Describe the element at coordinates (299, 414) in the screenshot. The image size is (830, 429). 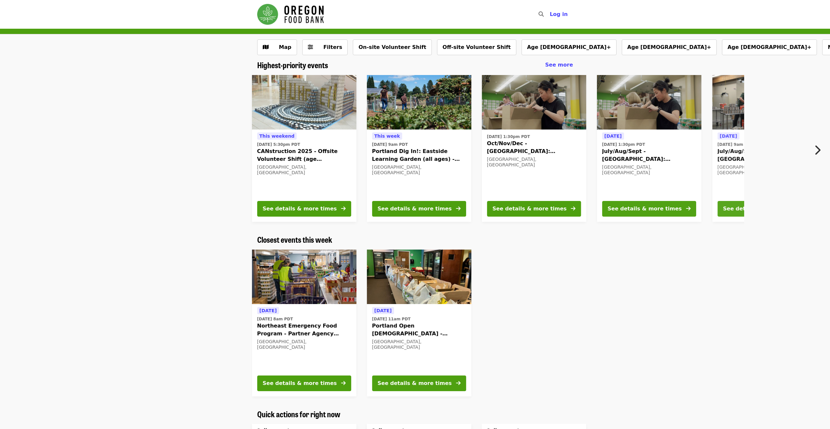
I see `span: Quick actions for right now` at that location.